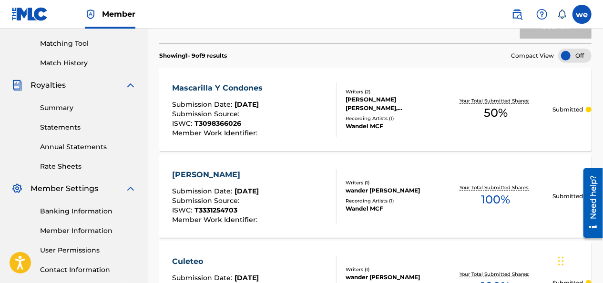 Image resolution: width=603 pixels, height=283 pixels. What do you see at coordinates (517, 14) in the screenshot?
I see `img: search` at bounding box center [517, 14].